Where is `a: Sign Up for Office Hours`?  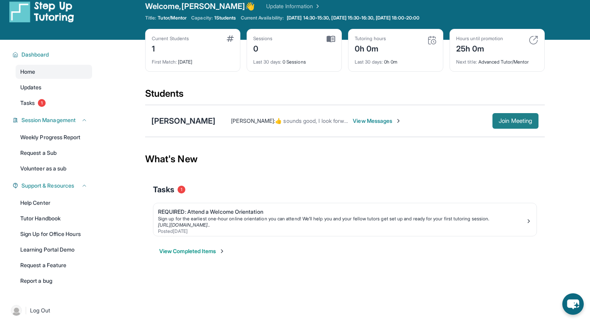
a: Sign Up for Office Hours is located at coordinates (54, 234).